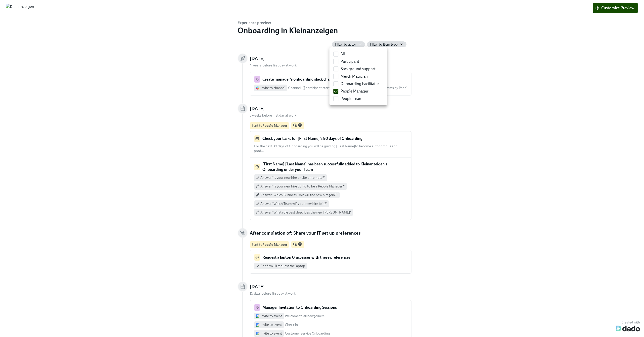 The width and height of the screenshot is (644, 337). What do you see at coordinates (354, 76) in the screenshot?
I see `span: Merch Magician` at bounding box center [354, 76].